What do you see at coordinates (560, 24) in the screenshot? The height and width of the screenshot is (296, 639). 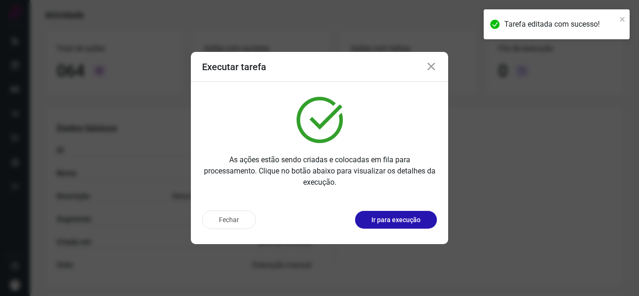 I see `div: Tarefa editada com sucesso!` at bounding box center [560, 24].